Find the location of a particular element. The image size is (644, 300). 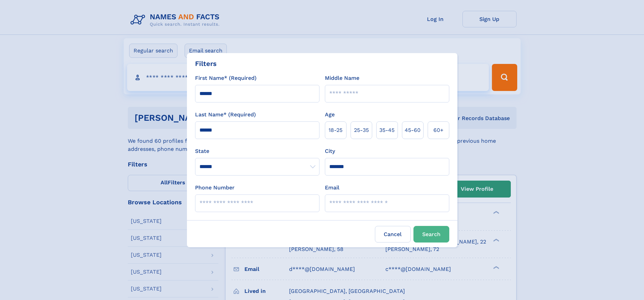

span: 45‑60 is located at coordinates (413, 130).